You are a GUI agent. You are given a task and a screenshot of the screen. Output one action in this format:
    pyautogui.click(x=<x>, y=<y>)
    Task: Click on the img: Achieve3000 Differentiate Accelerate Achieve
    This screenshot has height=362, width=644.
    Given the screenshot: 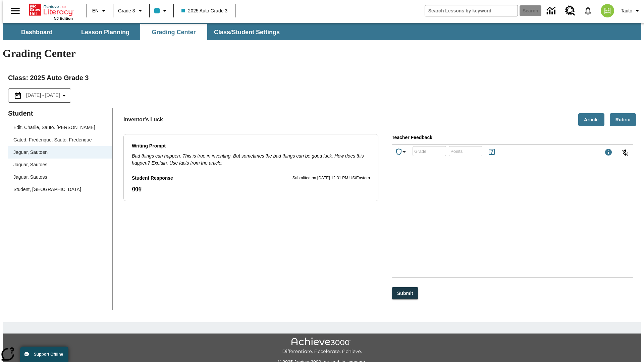 What is the action you would take?
    pyautogui.click(x=322, y=346)
    